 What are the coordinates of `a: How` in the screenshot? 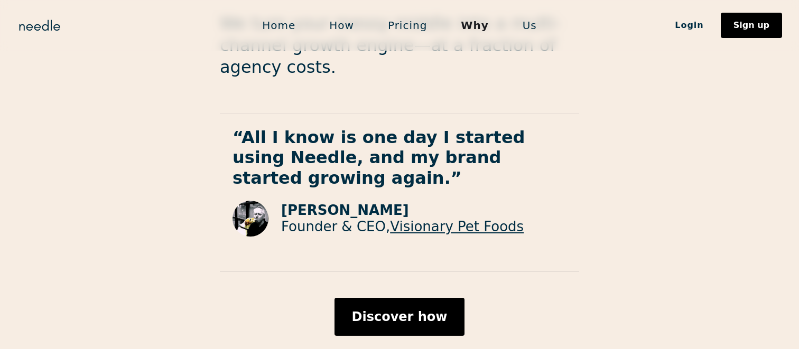 It's located at (342, 25).